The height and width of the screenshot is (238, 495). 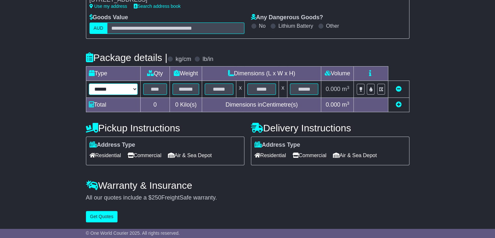 I want to click on h4: Pickup Instructions, so click(x=165, y=128).